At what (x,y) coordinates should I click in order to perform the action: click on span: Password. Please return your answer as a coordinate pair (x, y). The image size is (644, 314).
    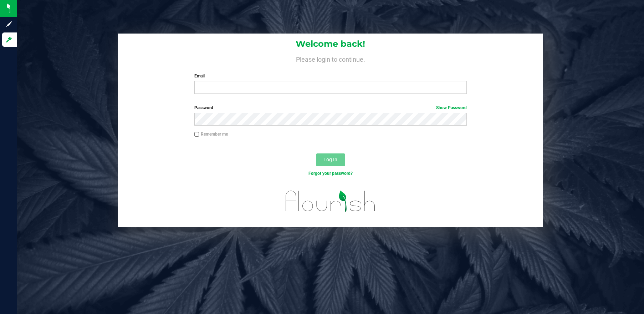
    Looking at the image, I should click on (203, 108).